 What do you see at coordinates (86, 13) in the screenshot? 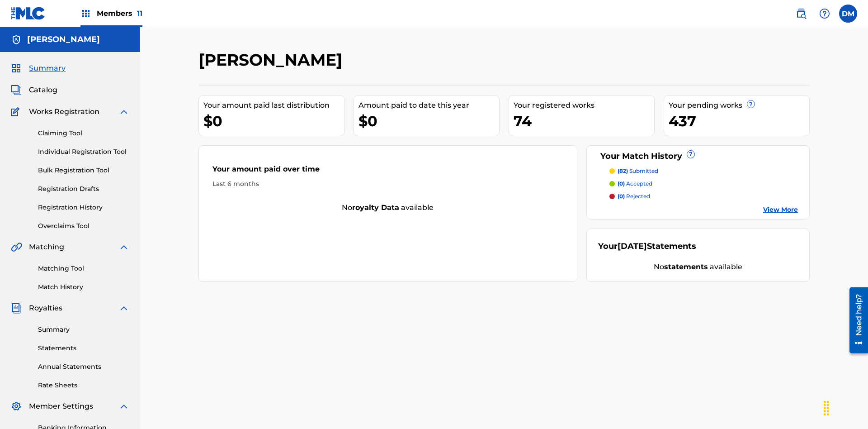
I see `img: Top Rightsholders` at bounding box center [86, 13].